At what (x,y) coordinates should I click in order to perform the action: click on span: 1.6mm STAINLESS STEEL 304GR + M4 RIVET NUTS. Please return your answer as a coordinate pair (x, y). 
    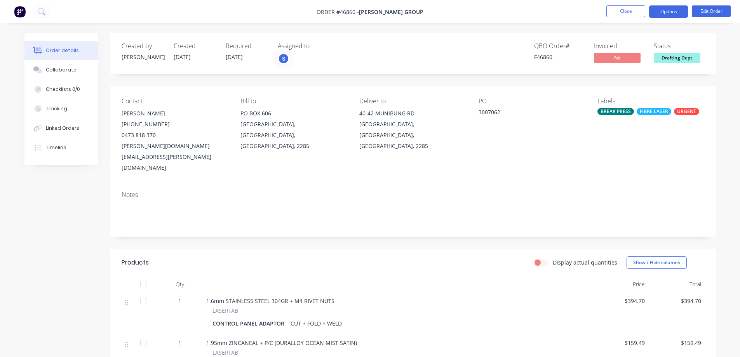
    Looking at the image, I should click on (270, 301).